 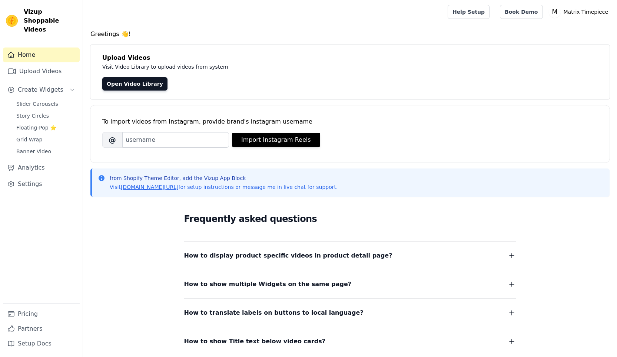 What do you see at coordinates (176, 140) in the screenshot?
I see `input: username` at bounding box center [176, 140].